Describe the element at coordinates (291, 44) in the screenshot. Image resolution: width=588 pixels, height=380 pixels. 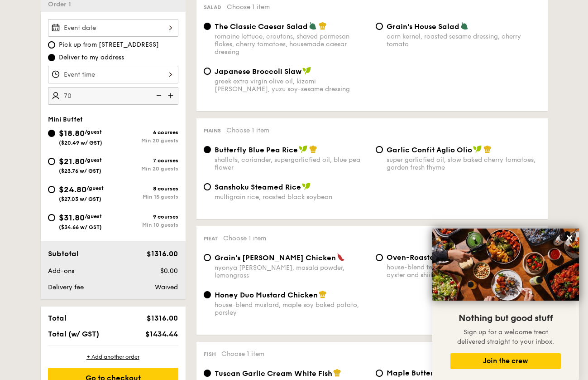
I see `div: romaine lettuce, croutons, shaved parmesan flakes, cherry tomatoes, housemade caesar dressing` at that location.